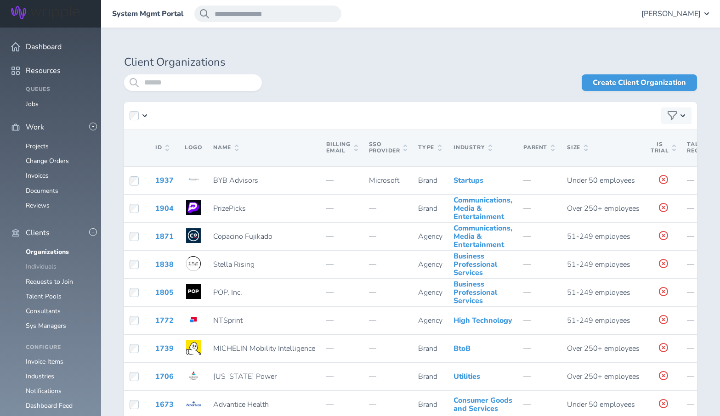 Image resolution: width=720 pixels, height=416 pixels. I want to click on a: Documents, so click(42, 191).